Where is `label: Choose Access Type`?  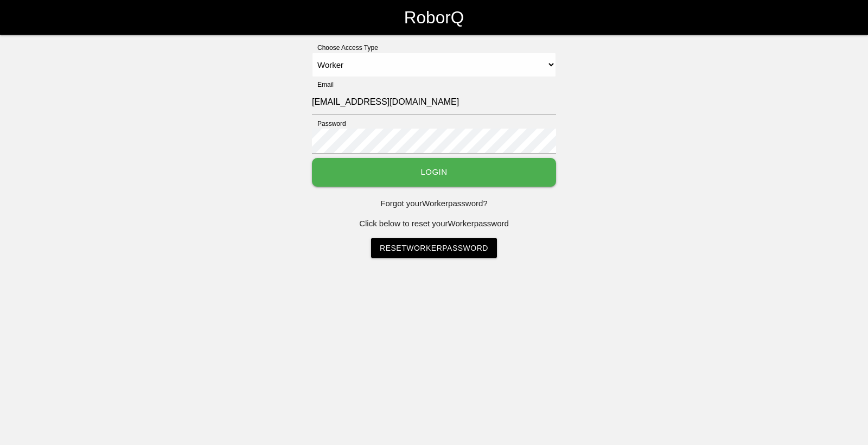 label: Choose Access Type is located at coordinates (345, 47).